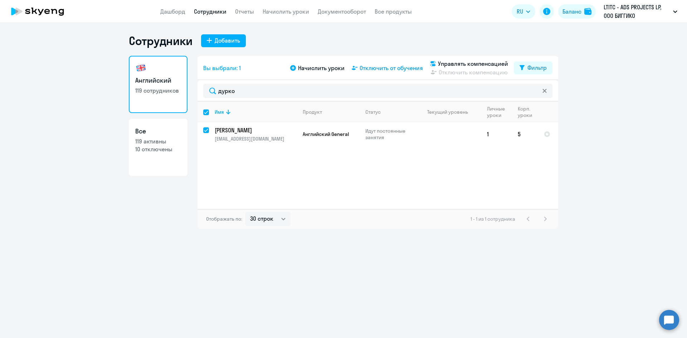 The height and width of the screenshot is (338, 687). What do you see at coordinates (640, 11) in the screenshot?
I see `button: LTITC - ADS PROJECTS LP, ООО БИГГИКО` at bounding box center [640, 11].